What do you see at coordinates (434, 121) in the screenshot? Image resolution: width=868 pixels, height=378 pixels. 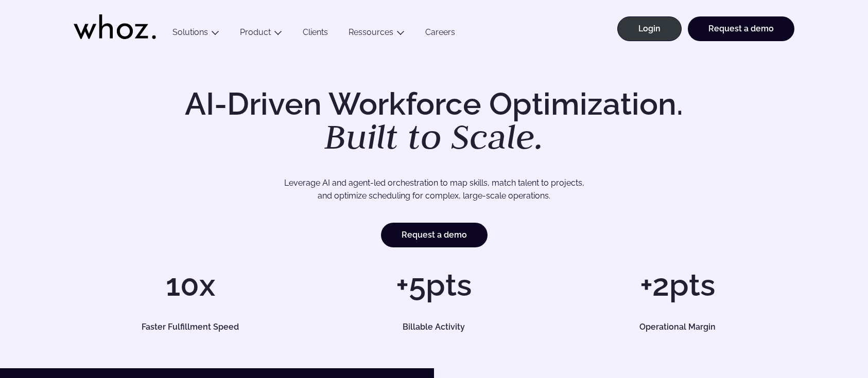 I see `h1: AI-Driven Workforce Optimization.` at bounding box center [434, 121].